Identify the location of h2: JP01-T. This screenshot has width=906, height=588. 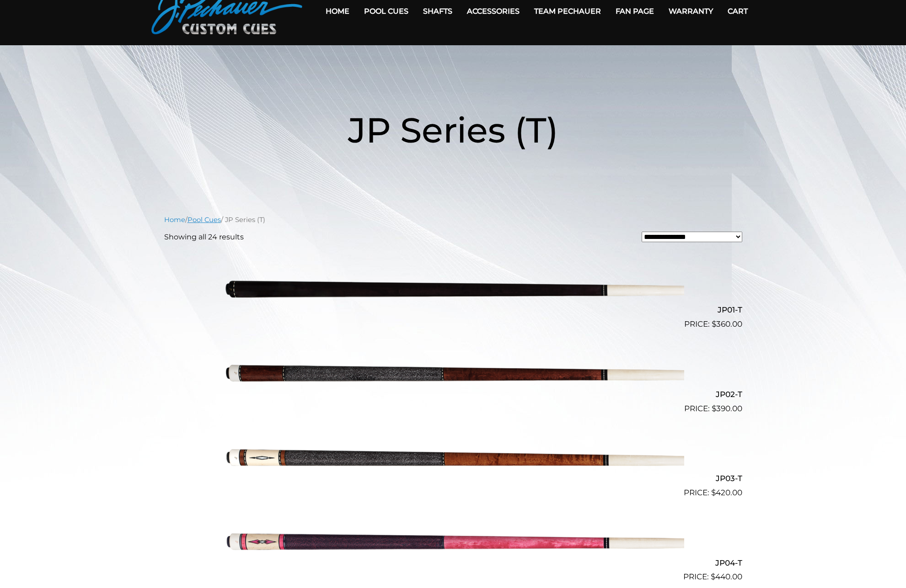
(453, 309).